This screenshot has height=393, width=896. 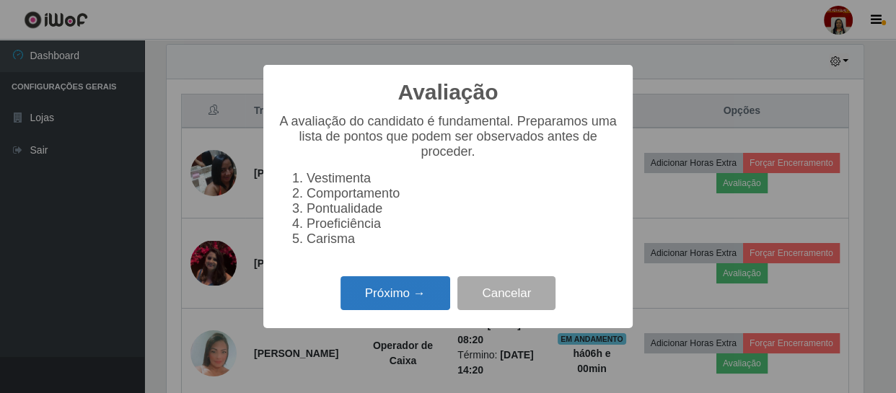 I want to click on button: Próximo →, so click(x=395, y=293).